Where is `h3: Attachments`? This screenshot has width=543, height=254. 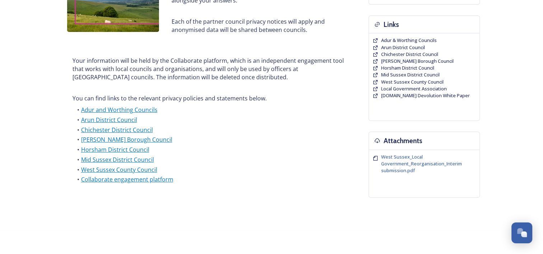 h3: Attachments is located at coordinates (403, 141).